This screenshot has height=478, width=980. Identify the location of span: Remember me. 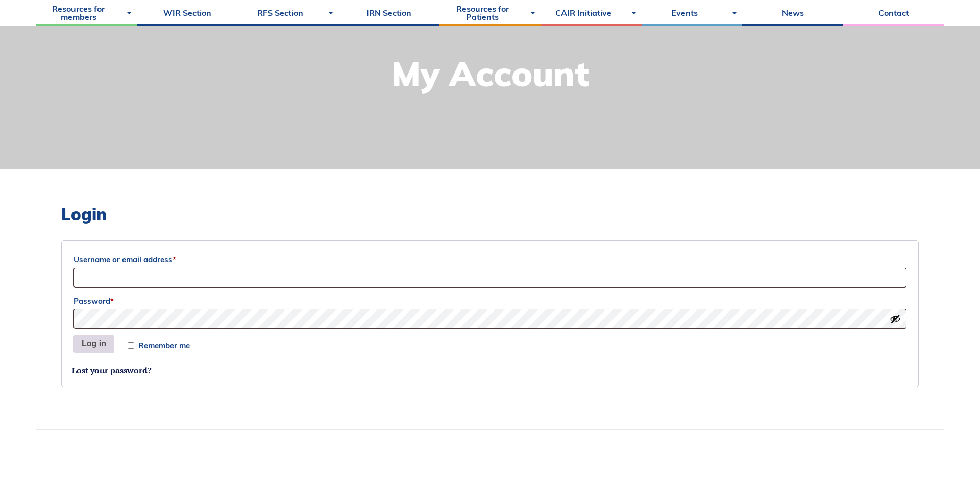
(164, 345).